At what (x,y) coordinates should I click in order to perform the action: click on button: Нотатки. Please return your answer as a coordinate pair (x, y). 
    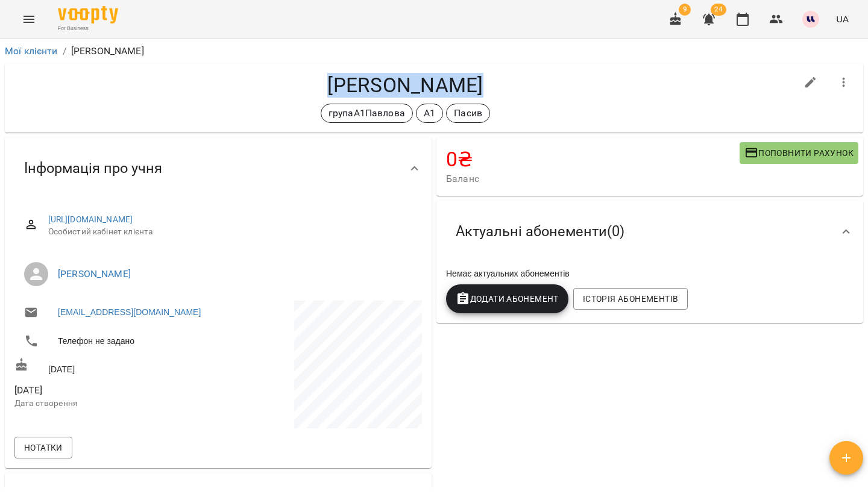
    Looking at the image, I should click on (44, 448).